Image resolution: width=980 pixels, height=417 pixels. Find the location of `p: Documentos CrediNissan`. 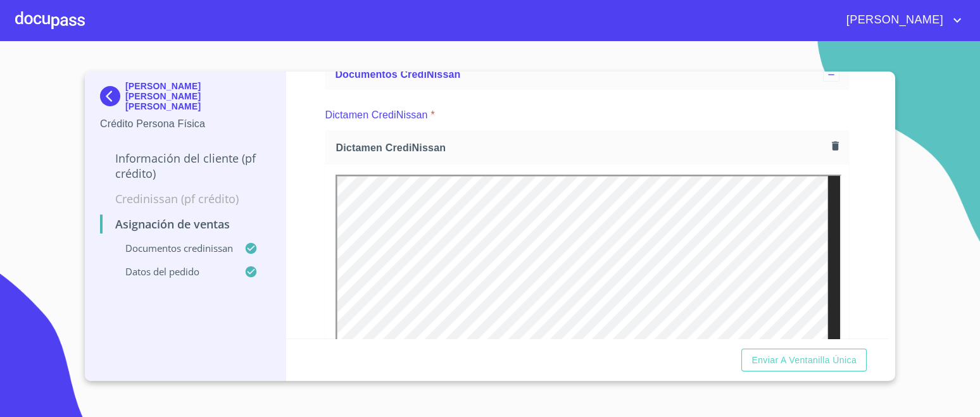

p: Documentos CrediNissan is located at coordinates (172, 248).